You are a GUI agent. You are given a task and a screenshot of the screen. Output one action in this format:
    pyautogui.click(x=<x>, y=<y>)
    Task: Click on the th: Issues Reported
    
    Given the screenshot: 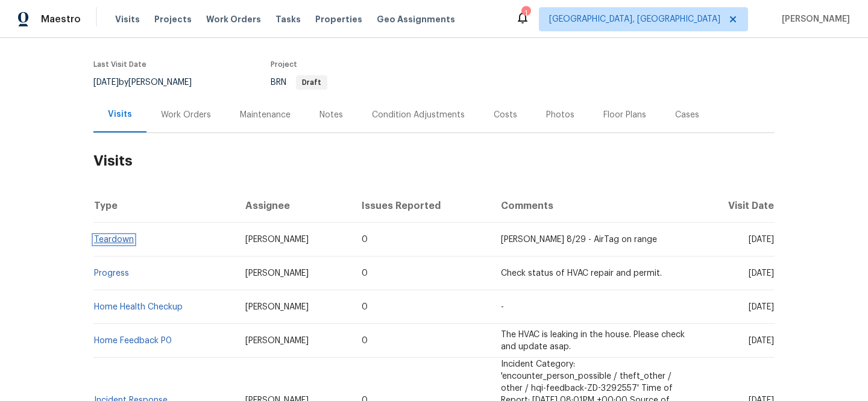 What is the action you would take?
    pyautogui.click(x=421, y=206)
    